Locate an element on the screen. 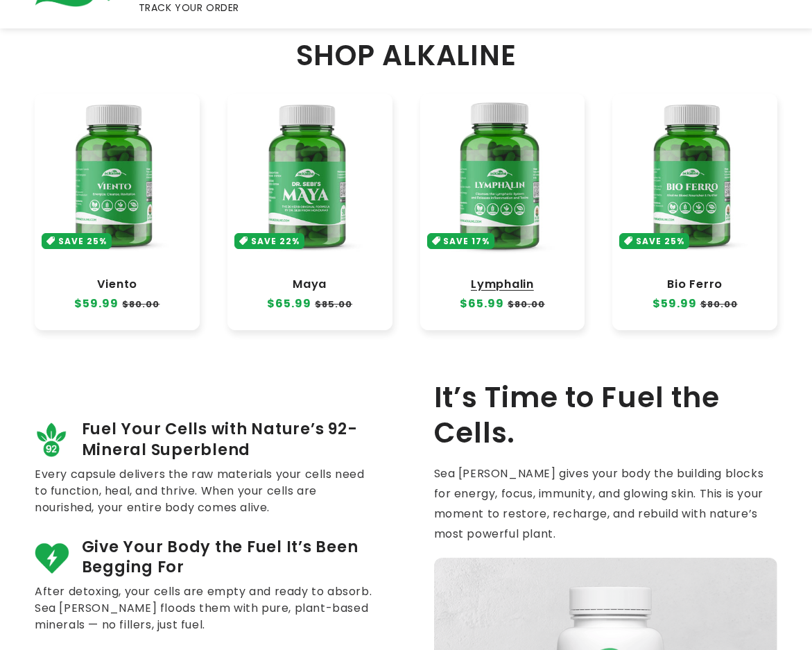 Image resolution: width=812 pixels, height=650 pixels. img: 92_minerals_0af21d8c-fe1a-43ec-98b6-8e1103ae452c.png is located at coordinates (52, 440).